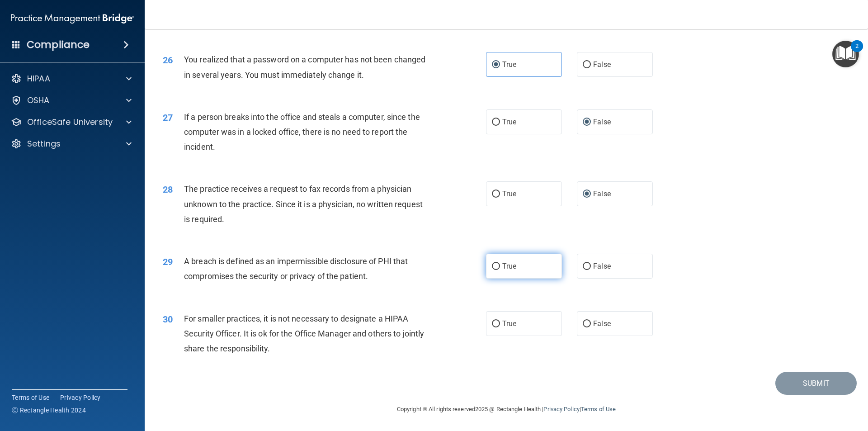 The height and width of the screenshot is (431, 868). What do you see at coordinates (70, 122) in the screenshot?
I see `p: OfficeSafe University` at bounding box center [70, 122].